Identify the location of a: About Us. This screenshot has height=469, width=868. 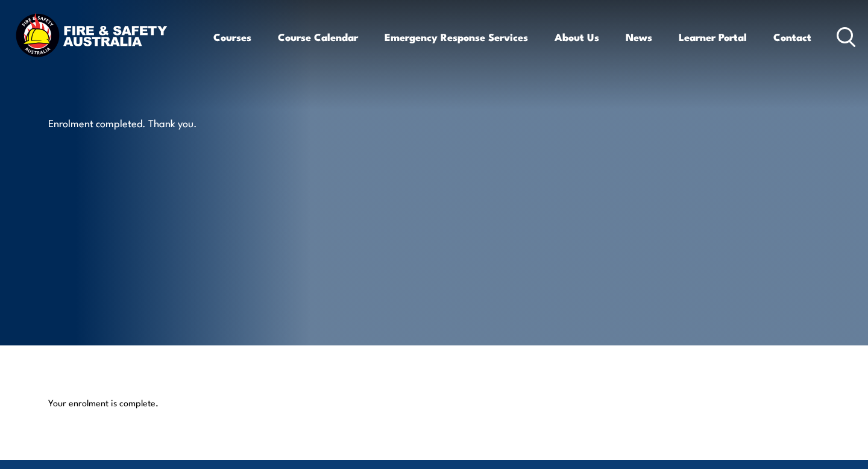
(577, 37).